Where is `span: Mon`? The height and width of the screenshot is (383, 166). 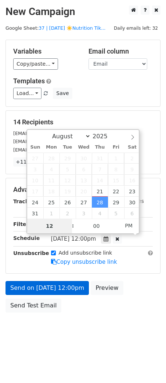
span: Mon is located at coordinates (51, 147).